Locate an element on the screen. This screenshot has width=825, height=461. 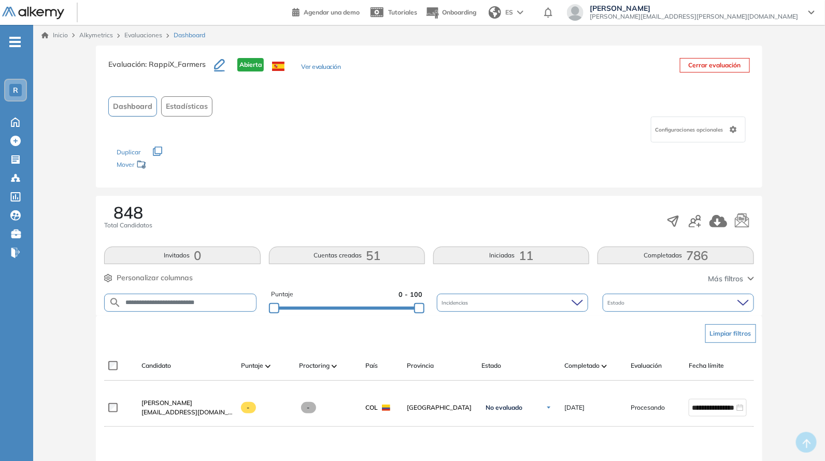
span: Completado is located at coordinates (582, 366).